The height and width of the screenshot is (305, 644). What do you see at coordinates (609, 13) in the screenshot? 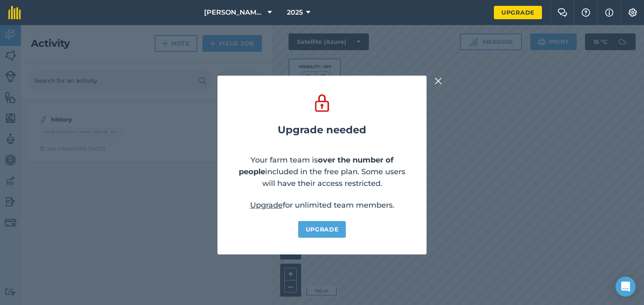
I see `img: svg+xml;base64,PHN2ZyB4bWxucz0iaHR0cDovL3d3dy53My5vcmcvMjAwMC9zdmciIHdpZHRoPSIxNyIgaGVpZ2h0PSIxNy...` at bounding box center [609, 13].